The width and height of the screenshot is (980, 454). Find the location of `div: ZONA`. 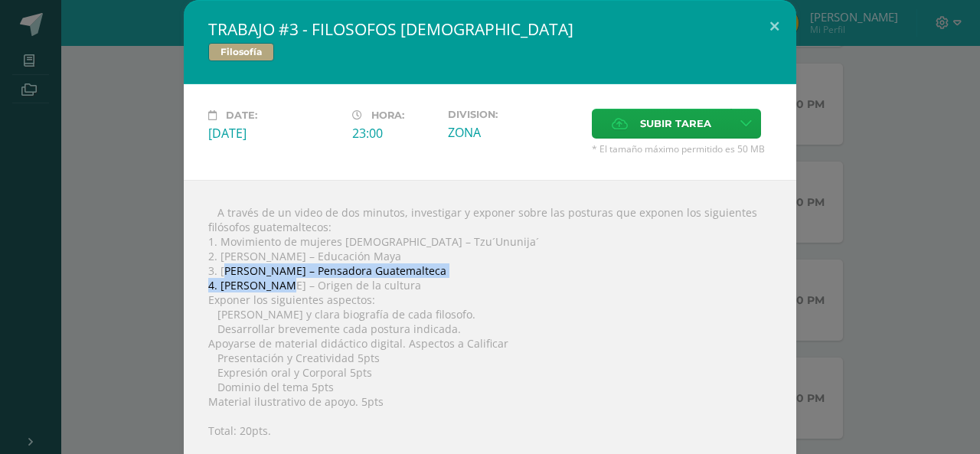

div: ZONA is located at coordinates (514, 133).